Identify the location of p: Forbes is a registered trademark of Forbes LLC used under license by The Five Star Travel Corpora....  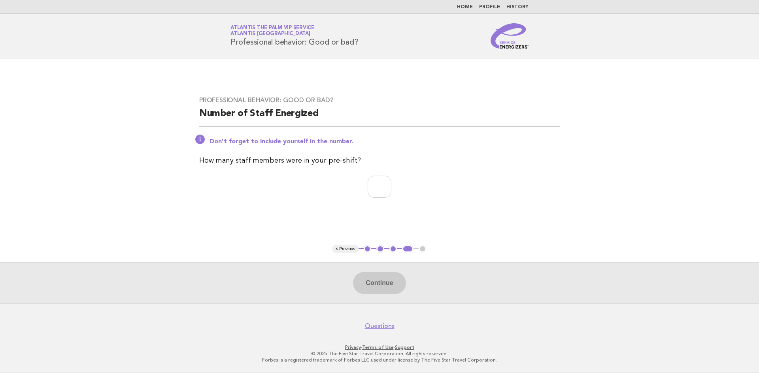
(379, 360).